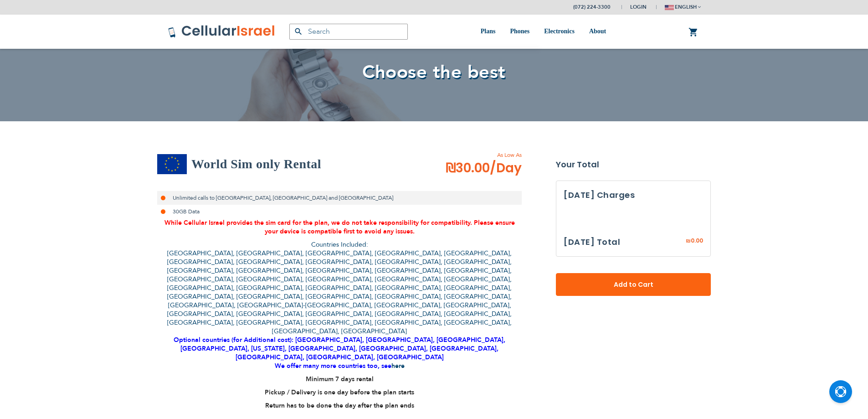 The height and width of the screenshot is (419, 868). What do you see at coordinates (488, 31) in the screenshot?
I see `span: Plans` at bounding box center [488, 31].